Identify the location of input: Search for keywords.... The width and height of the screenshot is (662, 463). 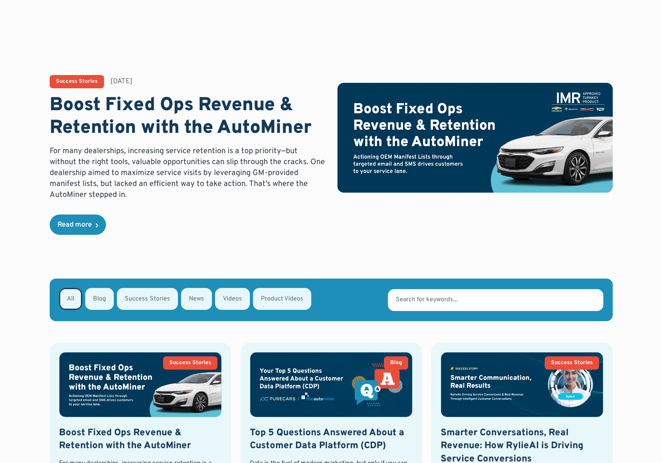
(495, 300).